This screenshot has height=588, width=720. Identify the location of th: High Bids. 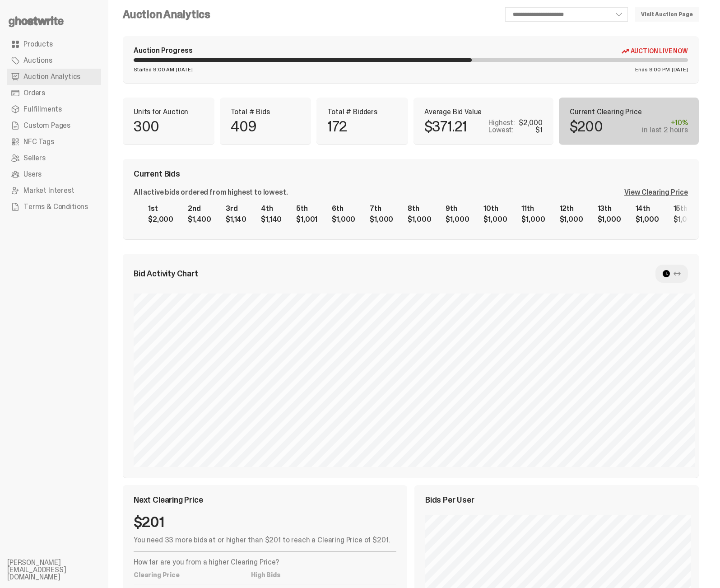
(324, 575).